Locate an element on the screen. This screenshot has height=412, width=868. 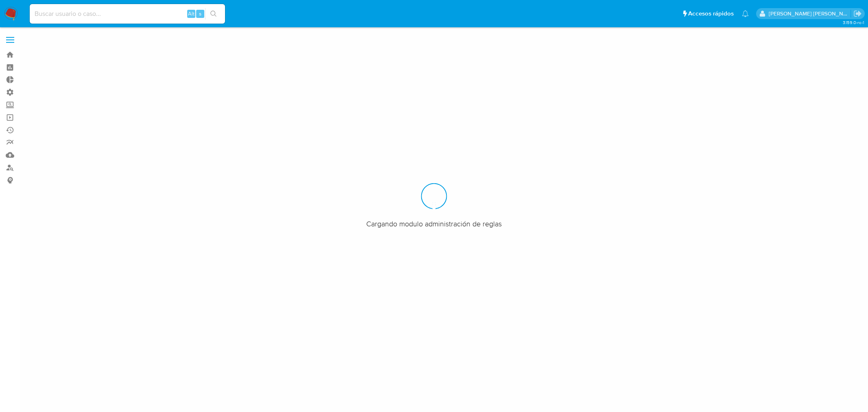
button: search-icon is located at coordinates (213, 14).